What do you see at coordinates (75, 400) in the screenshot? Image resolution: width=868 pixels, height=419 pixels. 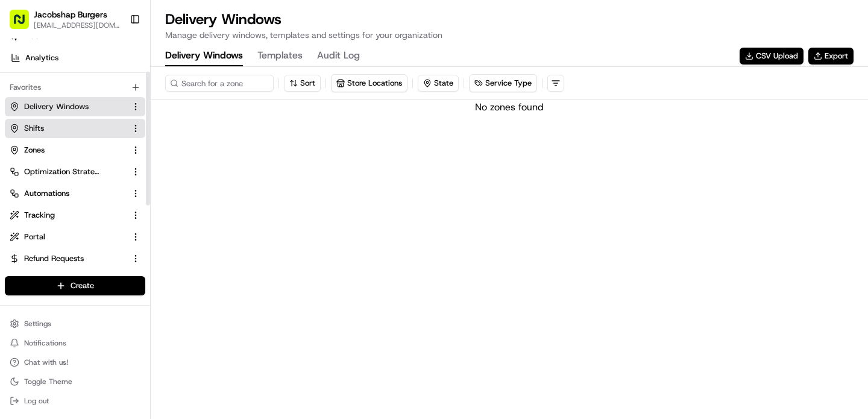 I see `button: Log out` at bounding box center [75, 400].